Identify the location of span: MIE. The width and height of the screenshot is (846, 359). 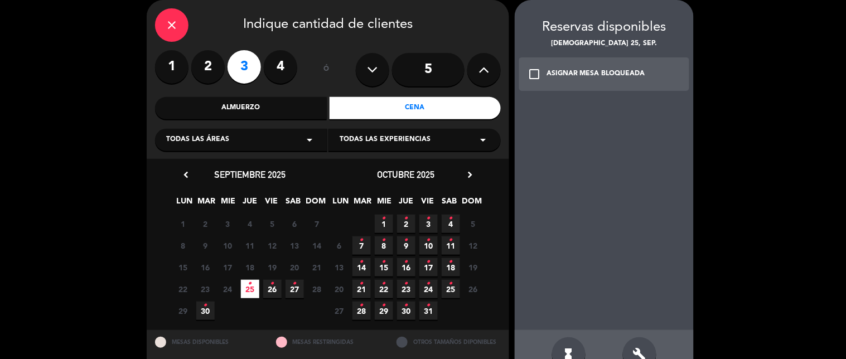
(228, 204).